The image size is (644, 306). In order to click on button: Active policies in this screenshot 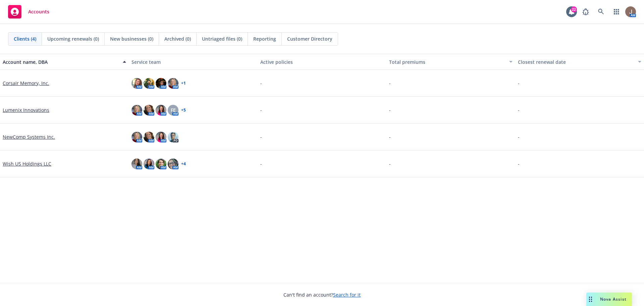, I will do `click(322, 62)`.